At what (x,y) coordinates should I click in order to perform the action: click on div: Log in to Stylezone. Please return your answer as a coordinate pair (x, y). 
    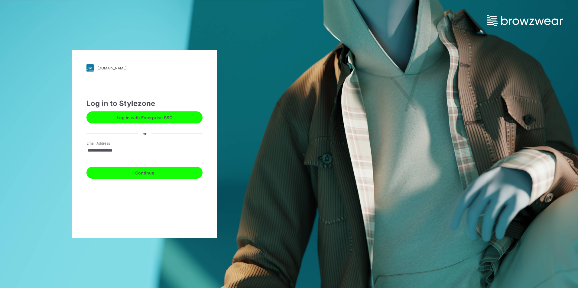
    Looking at the image, I should click on (144, 104).